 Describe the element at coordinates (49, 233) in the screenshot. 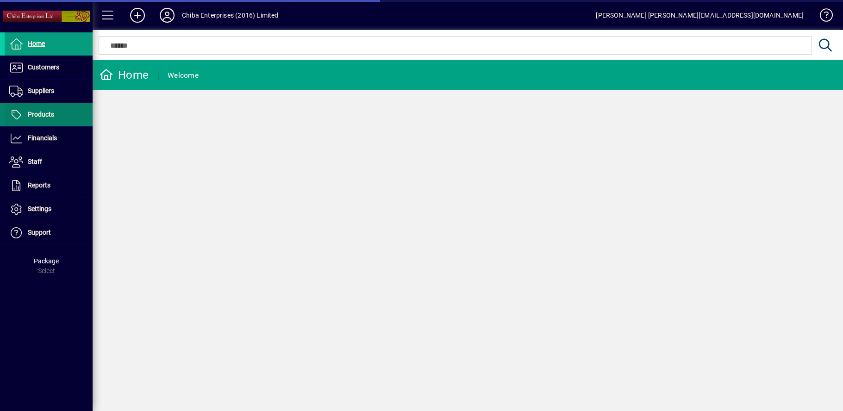

I see `a: Support` at that location.